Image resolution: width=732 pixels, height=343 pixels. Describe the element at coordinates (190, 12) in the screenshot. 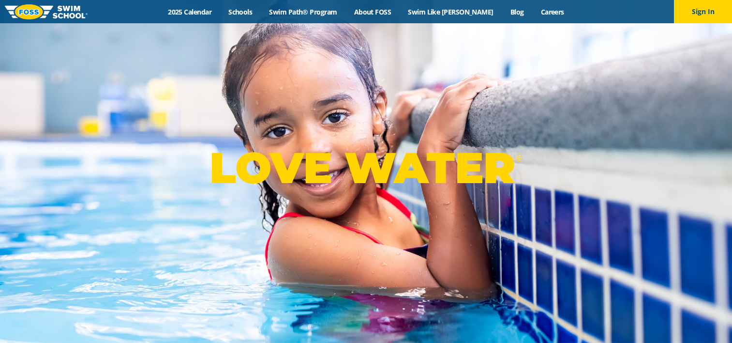

I see `a: 2025 Calendar` at that location.